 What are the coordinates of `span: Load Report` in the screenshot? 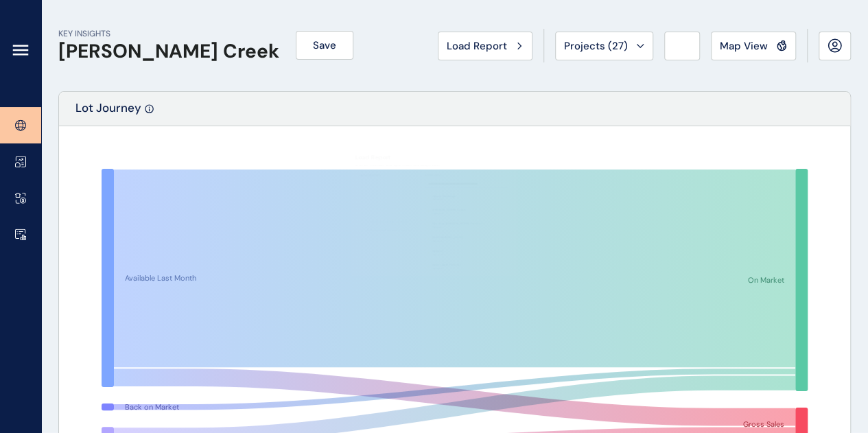 It's located at (476, 46).